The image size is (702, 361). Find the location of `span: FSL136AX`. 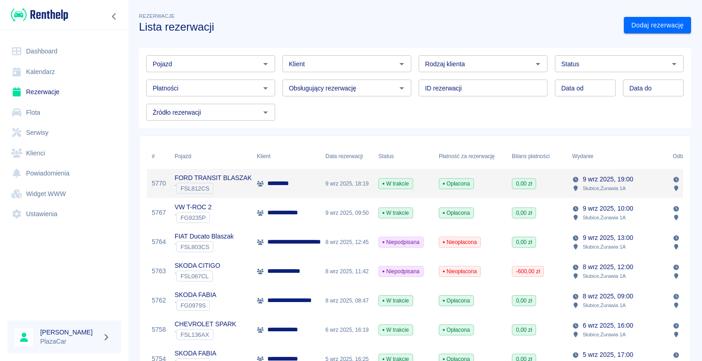

span: FSL136AX is located at coordinates (195, 335).